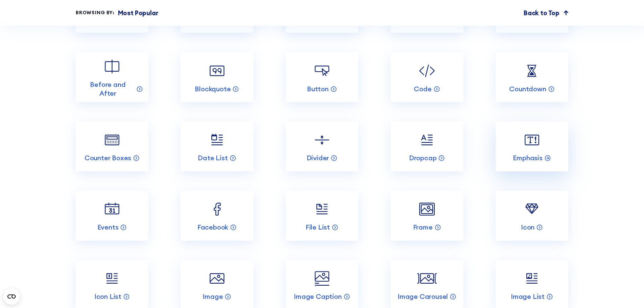 The height and width of the screenshot is (308, 644). What do you see at coordinates (213, 227) in the screenshot?
I see `p: Facebook` at bounding box center [213, 227].